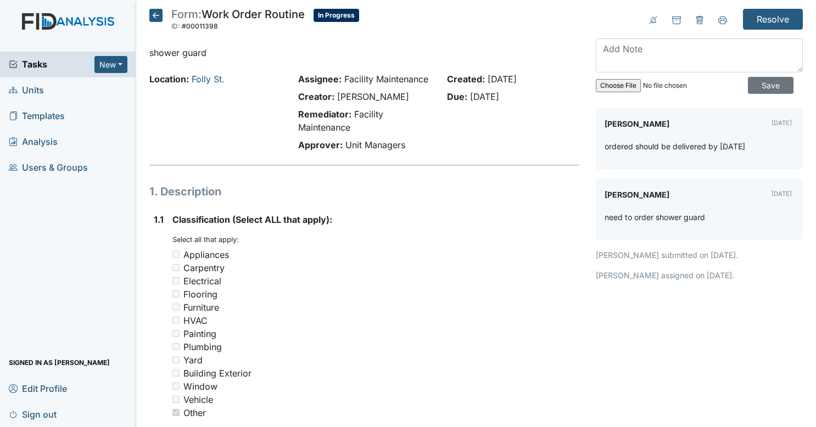 Image resolution: width=816 pixels, height=427 pixels. Describe the element at coordinates (176, 254) in the screenshot. I see `input: Appliances` at that location.